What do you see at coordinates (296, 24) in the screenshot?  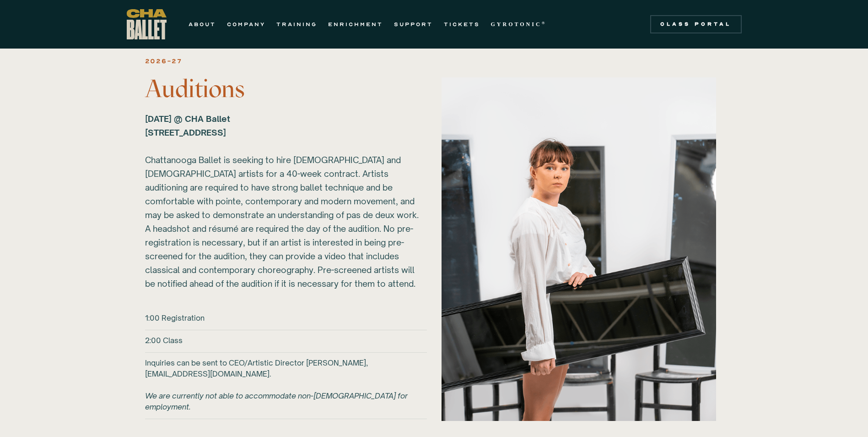 I see `a: TRAINING` at bounding box center [296, 24].